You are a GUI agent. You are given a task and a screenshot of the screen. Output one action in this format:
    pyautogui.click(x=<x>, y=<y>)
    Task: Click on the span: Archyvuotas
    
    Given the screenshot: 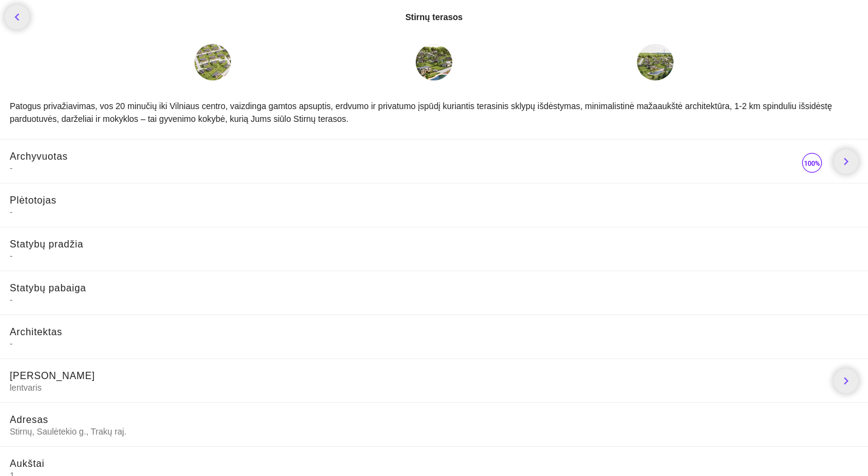 What is the action you would take?
    pyautogui.click(x=39, y=156)
    